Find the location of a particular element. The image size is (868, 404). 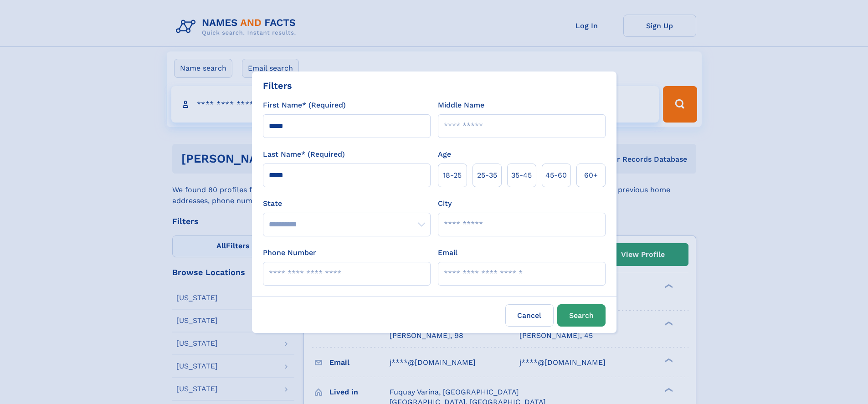

label: Cancel is located at coordinates (529, 315).